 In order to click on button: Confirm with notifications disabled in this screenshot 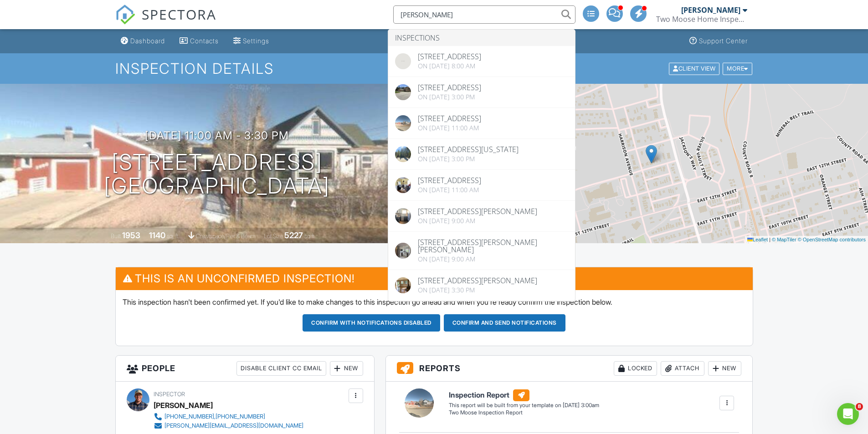, I will do `click(371, 323)`.